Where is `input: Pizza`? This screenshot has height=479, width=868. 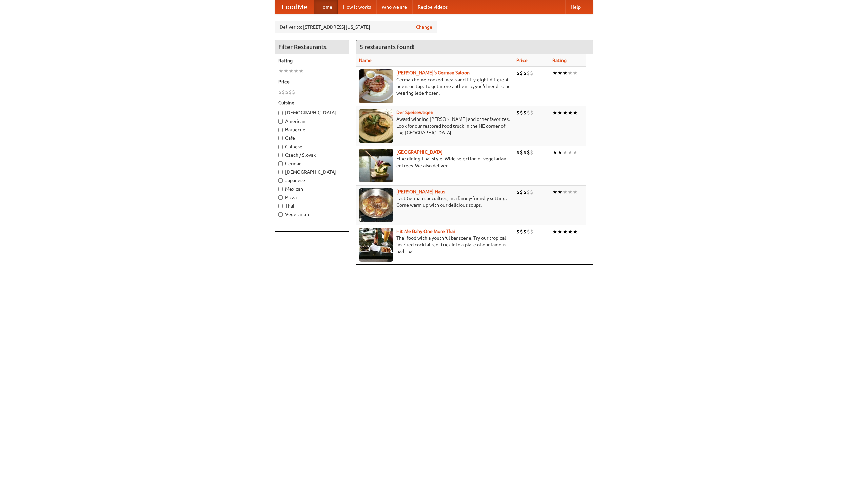
input: Pizza is located at coordinates (280, 198).